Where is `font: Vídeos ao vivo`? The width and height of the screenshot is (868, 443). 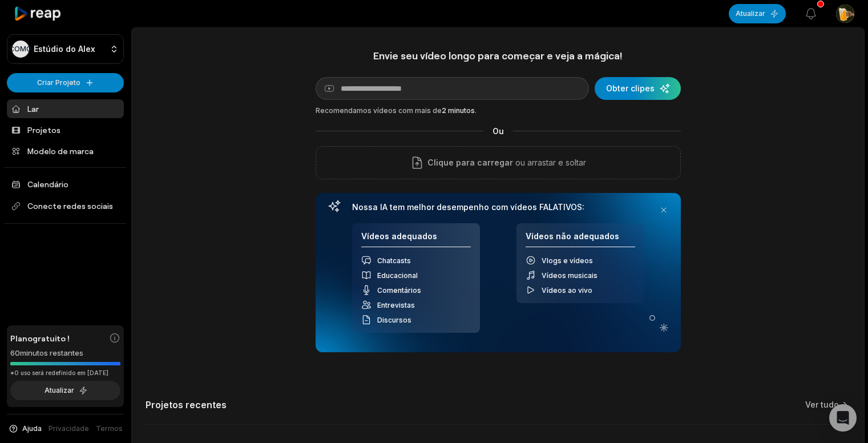
font: Vídeos ao vivo is located at coordinates (567, 289).